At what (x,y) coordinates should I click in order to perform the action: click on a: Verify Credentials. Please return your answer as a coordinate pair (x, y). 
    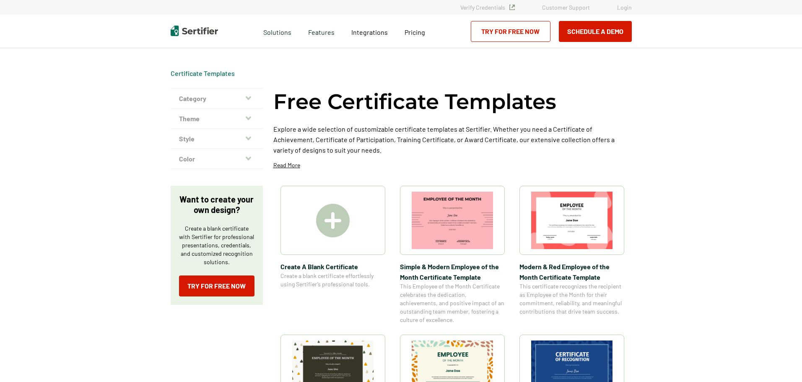
    Looking at the image, I should click on (487, 7).